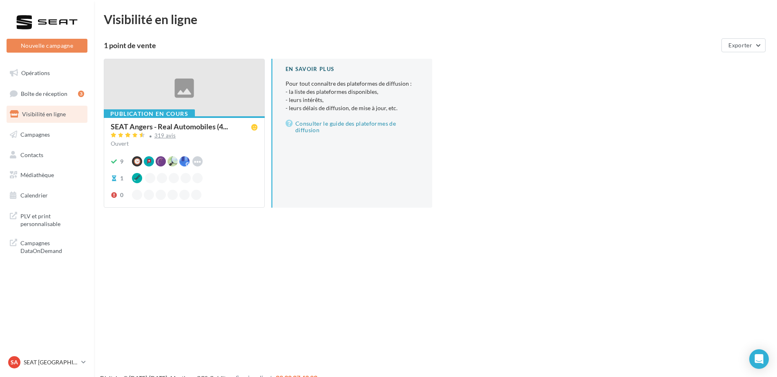  I want to click on span: SA, so click(14, 363).